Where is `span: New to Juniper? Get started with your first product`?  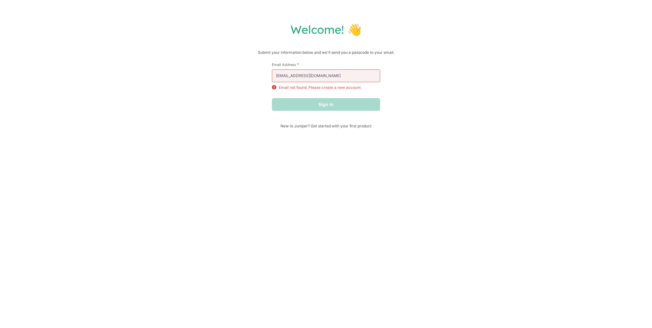
span: New to Juniper? Get started with your first product is located at coordinates (326, 126).